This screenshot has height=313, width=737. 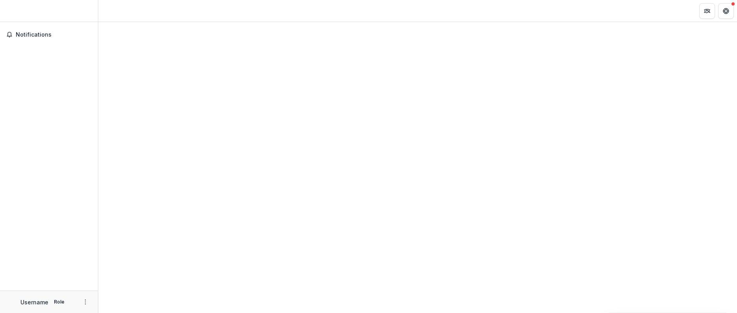 What do you see at coordinates (59, 302) in the screenshot?
I see `p: Role` at bounding box center [59, 302].